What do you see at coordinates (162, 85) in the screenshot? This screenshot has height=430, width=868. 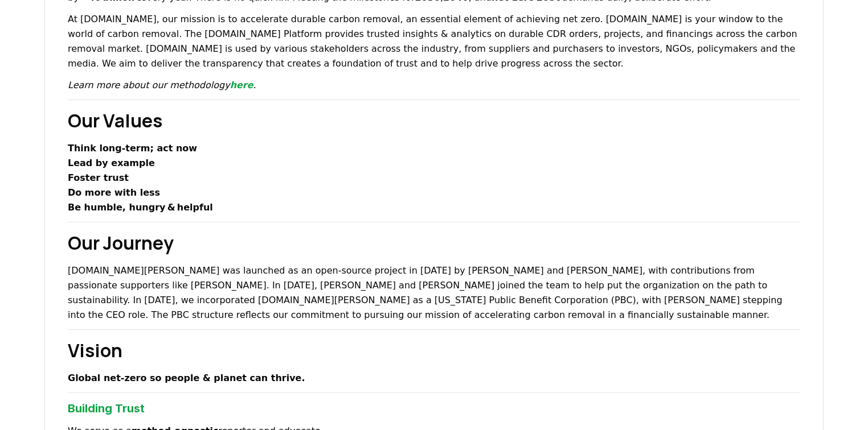 I see `em: Learn more about our methodology .` at bounding box center [162, 85].